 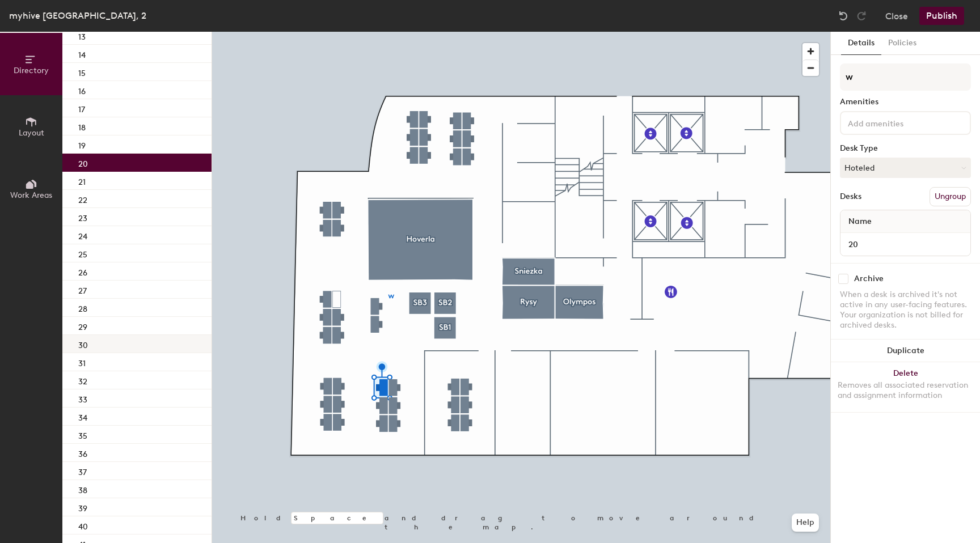 I want to click on p: 24, so click(x=82, y=235).